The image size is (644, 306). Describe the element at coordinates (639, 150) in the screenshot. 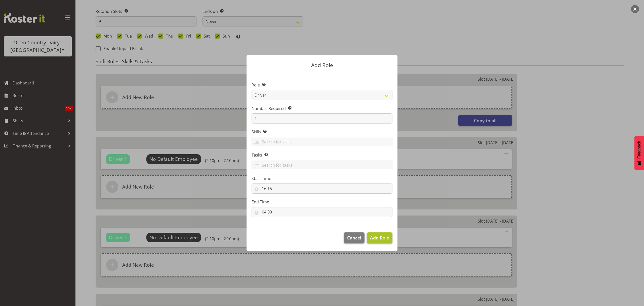

I see `span: Feedback` at that location.